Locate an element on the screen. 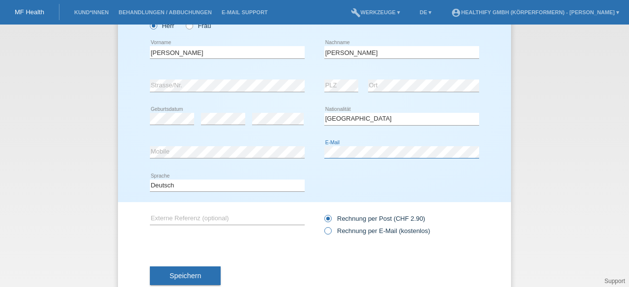 This screenshot has height=287, width=629. label: Herr is located at coordinates (162, 26).